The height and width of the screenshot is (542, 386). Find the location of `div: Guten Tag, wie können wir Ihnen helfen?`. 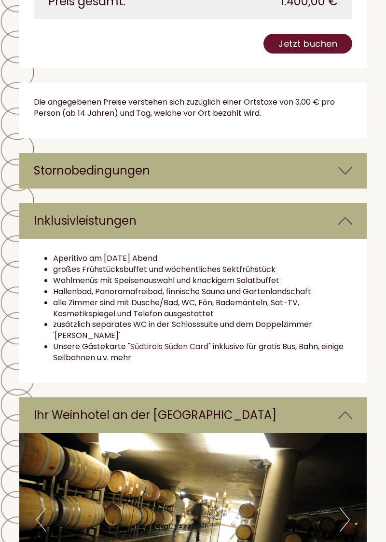

div: Guten Tag, wie können wir Ihnen helfen? is located at coordinates (90, 42).